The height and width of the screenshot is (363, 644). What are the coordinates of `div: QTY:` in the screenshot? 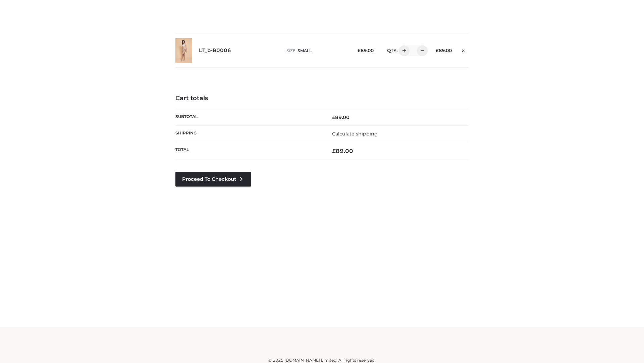 It's located at (403, 51).